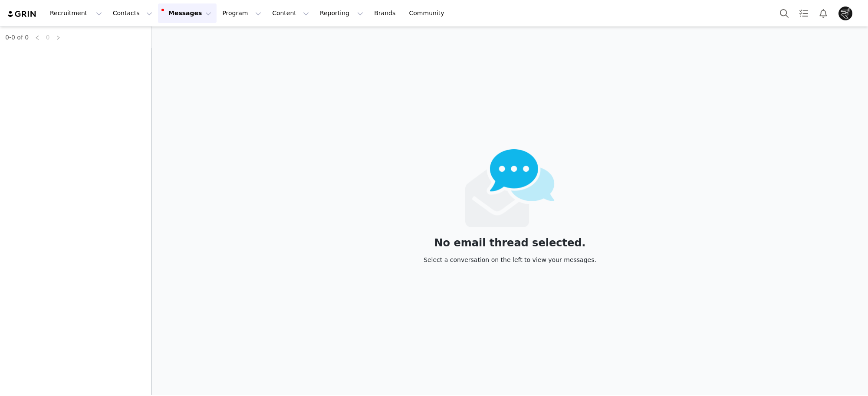 This screenshot has height=396, width=868. Describe the element at coordinates (386, 13) in the screenshot. I see `a: Brands` at that location.